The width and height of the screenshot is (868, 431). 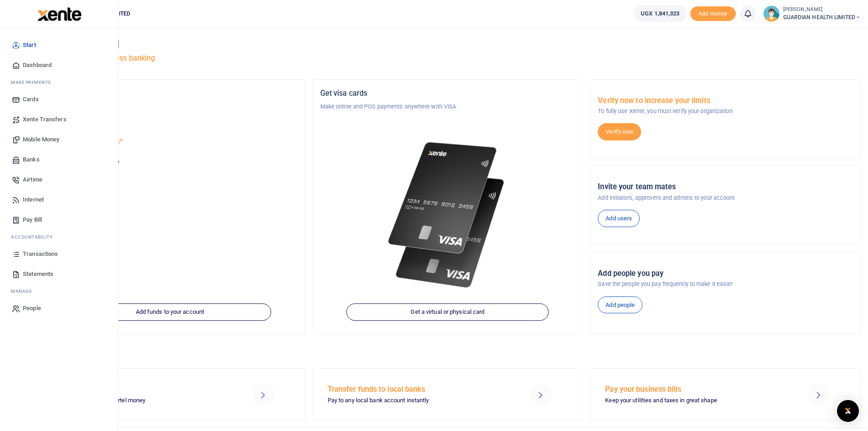 I want to click on span: Statements, so click(x=38, y=274).